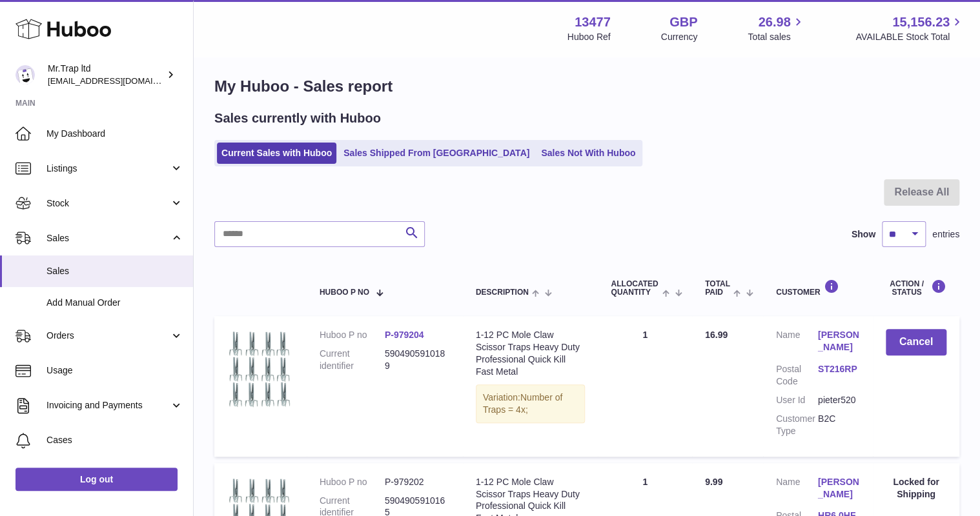 Image resolution: width=980 pixels, height=516 pixels. I want to click on h2: Sales currently with Huboo, so click(297, 118).